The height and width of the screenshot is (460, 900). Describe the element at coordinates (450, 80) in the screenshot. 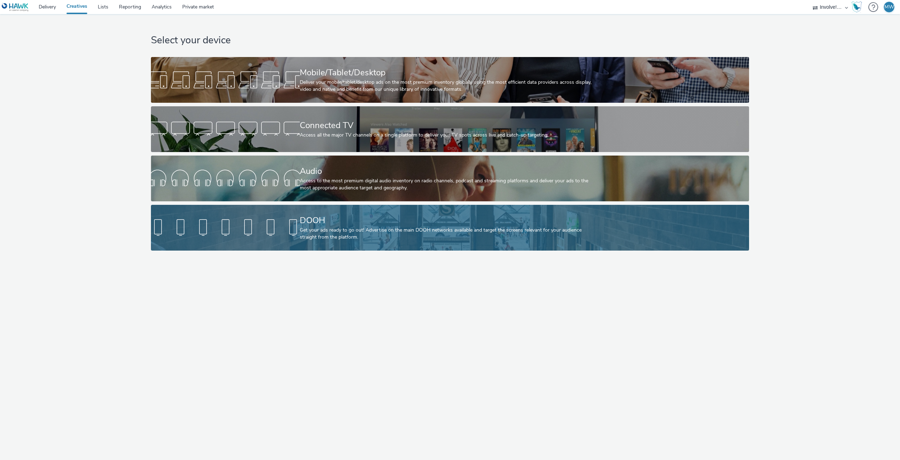

I see `a: Mobile/Tablet/DesktopDeliver your mobile/tablet/desktop ads on the most premium inventory globall...` at that location.